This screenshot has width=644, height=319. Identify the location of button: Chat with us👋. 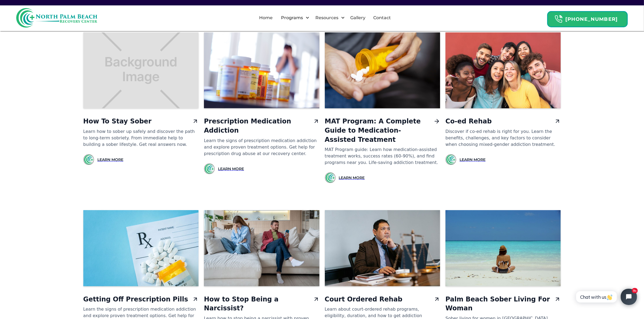
(26, 13).